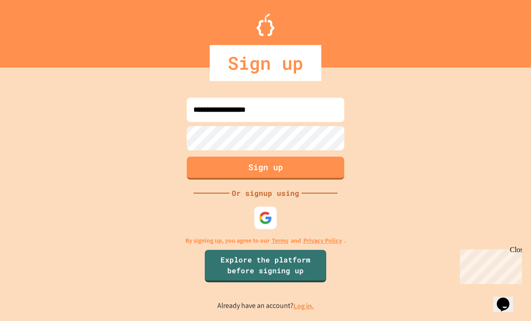  What do you see at coordinates (265, 168) in the screenshot?
I see `button: Sign up` at bounding box center [265, 168].